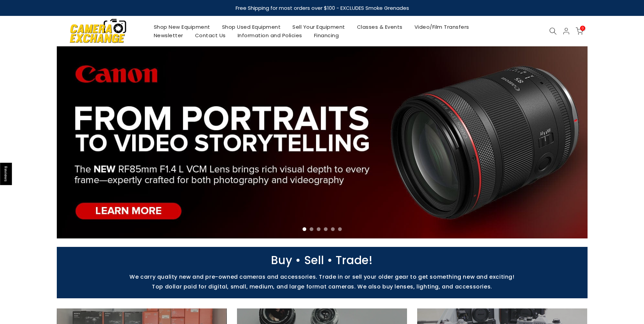  I want to click on a: Information and Policies, so click(270, 35).